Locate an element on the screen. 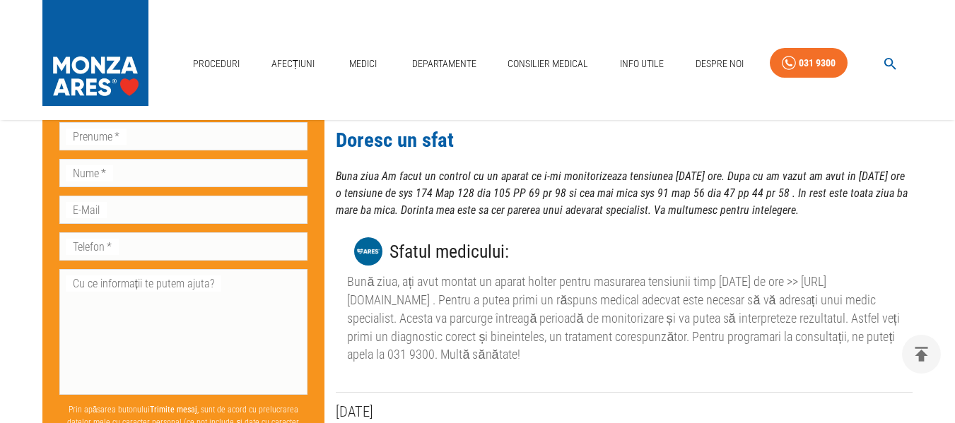 This screenshot has height=423, width=955. a: Afecțiuni is located at coordinates (293, 64).